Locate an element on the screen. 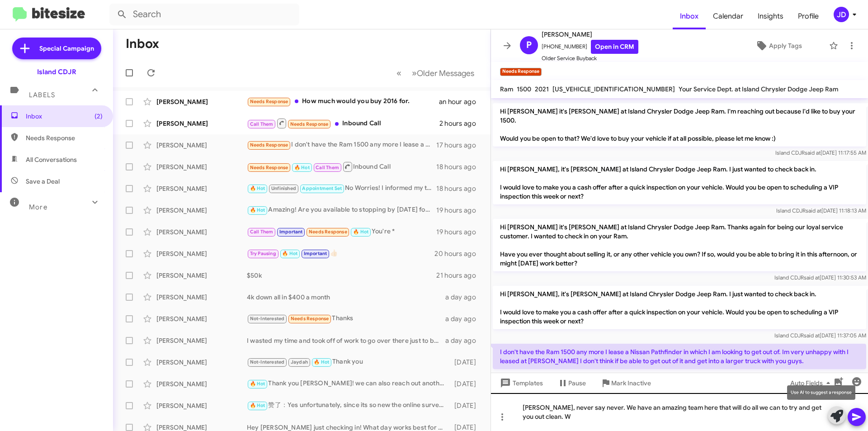 The height and width of the screenshot is (431, 868). div: a day ago is located at coordinates (465, 319).